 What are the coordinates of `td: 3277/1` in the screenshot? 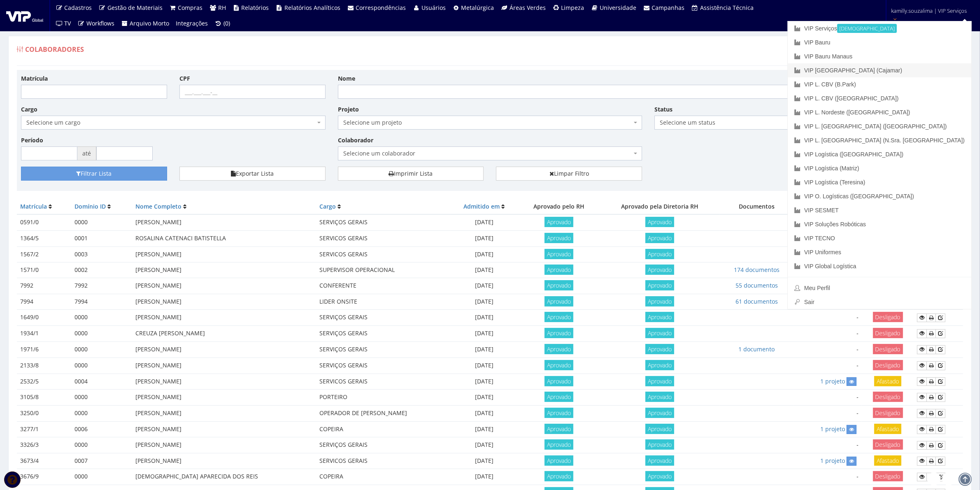 It's located at (44, 430).